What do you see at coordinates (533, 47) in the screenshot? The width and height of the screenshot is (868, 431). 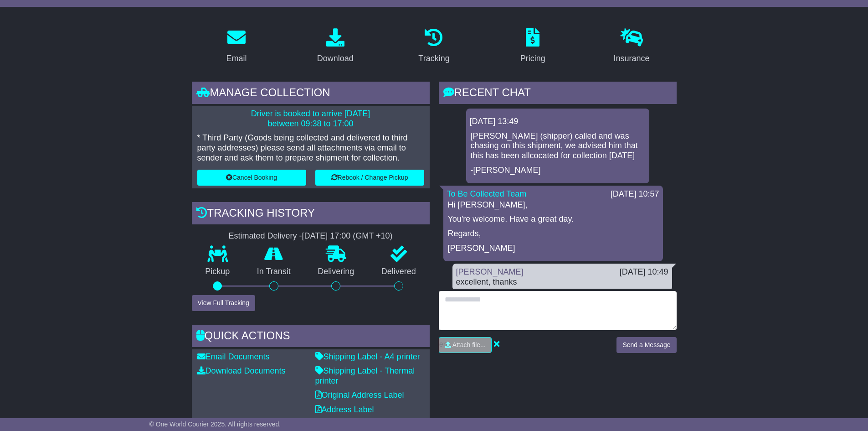 I see `a: Pricing` at bounding box center [533, 47].